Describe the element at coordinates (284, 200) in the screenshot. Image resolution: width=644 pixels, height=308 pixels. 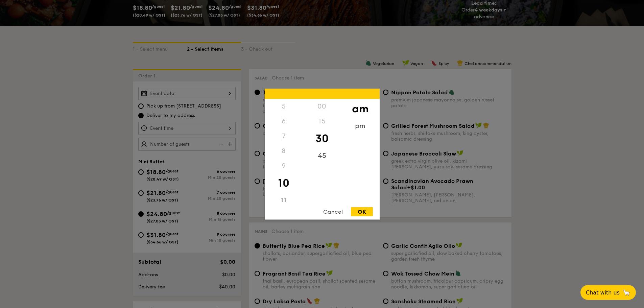
I see `div: 11` at that location.